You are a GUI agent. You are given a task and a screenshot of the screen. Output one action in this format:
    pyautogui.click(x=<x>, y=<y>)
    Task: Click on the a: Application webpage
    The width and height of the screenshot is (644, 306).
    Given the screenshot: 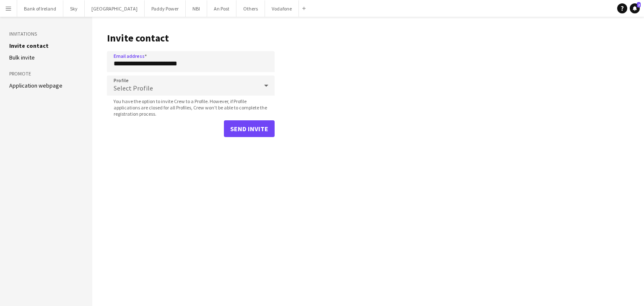 What is the action you would take?
    pyautogui.click(x=36, y=86)
    